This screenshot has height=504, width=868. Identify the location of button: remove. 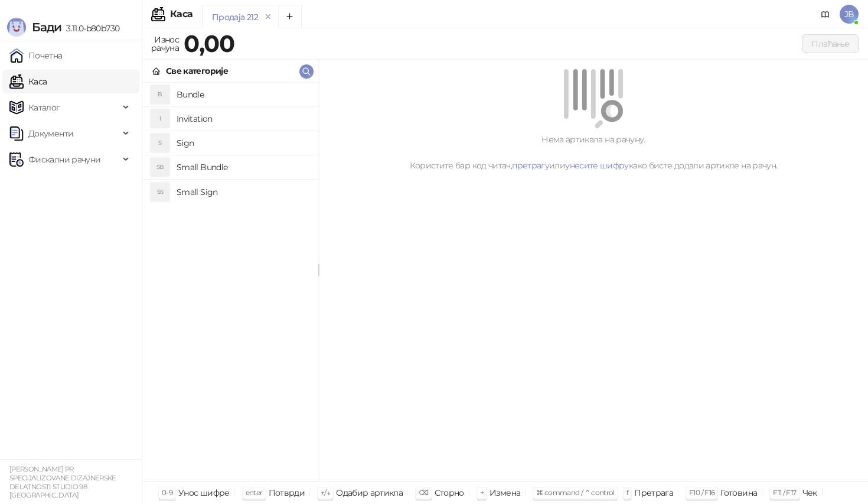
(268, 17).